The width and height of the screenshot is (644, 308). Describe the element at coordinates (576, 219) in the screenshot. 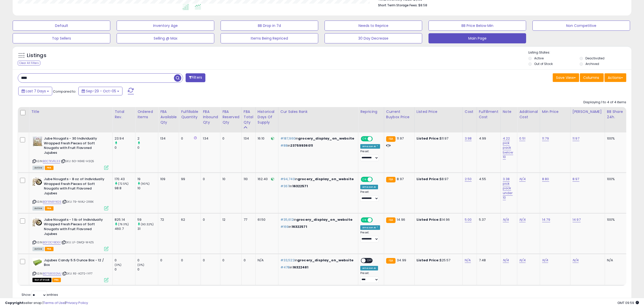

I see `a: 14.97` at that location.